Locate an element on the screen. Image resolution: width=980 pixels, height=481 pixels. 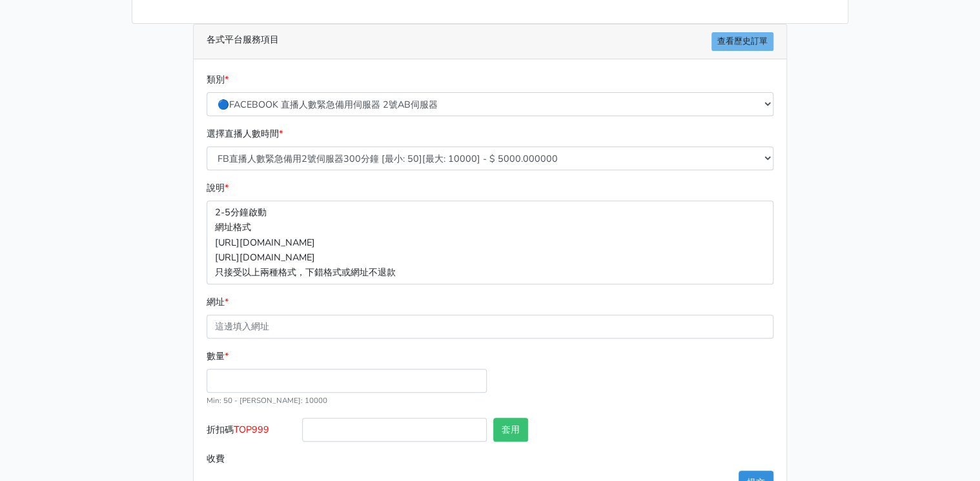
label: 折扣碼 is located at coordinates (251, 432).